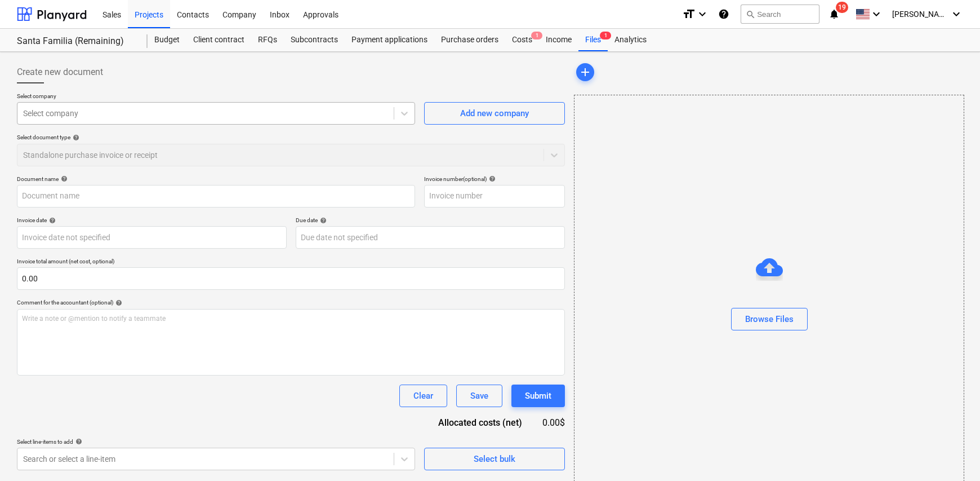 This screenshot has width=980, height=481. Describe the element at coordinates (593, 40) in the screenshot. I see `div: Files` at that location.